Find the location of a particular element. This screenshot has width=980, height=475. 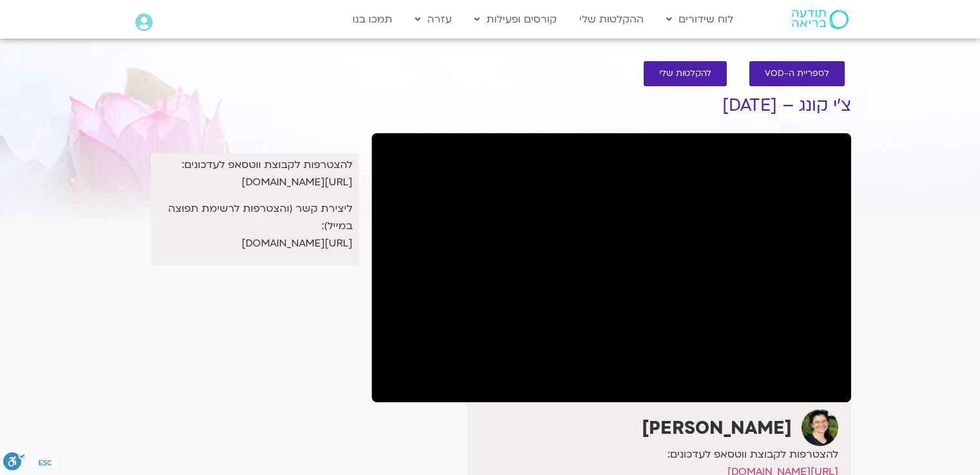

a: לוח שידורים is located at coordinates (699, 19).